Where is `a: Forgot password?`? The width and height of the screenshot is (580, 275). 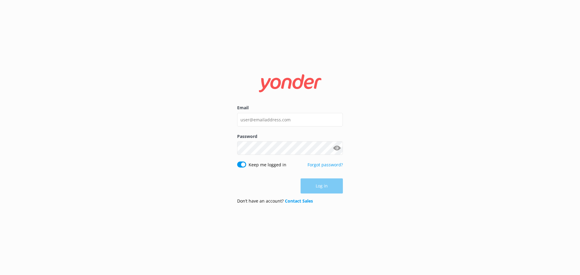
a: Forgot password? is located at coordinates (325, 165).